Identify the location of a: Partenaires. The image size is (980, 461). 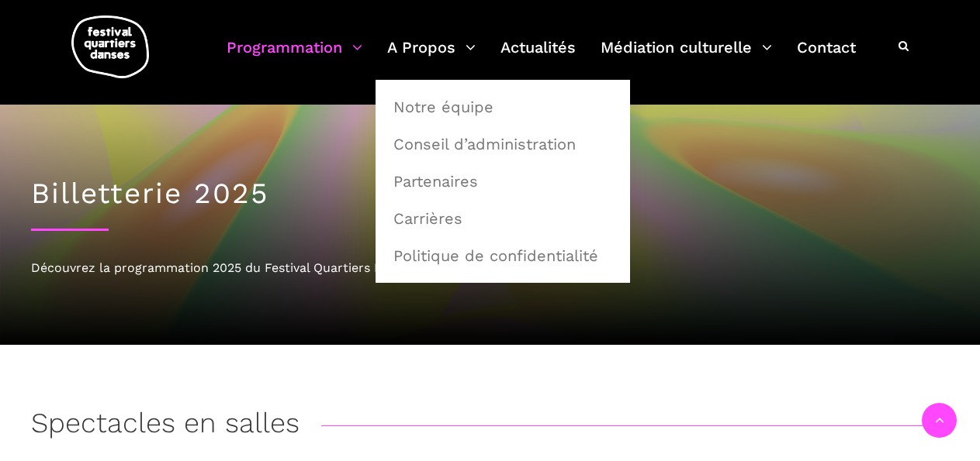
(502, 182).